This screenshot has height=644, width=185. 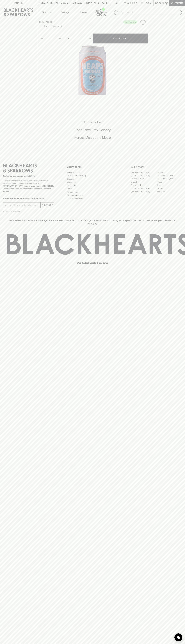 What do you see at coordinates (169, 173) in the screenshot?
I see `a: Braddon` at bounding box center [169, 173].